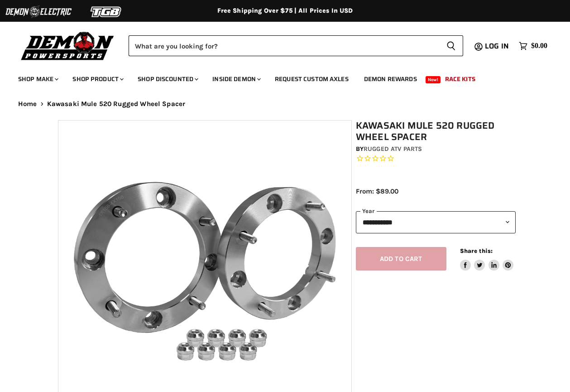 The image size is (570, 392). I want to click on input: Search, so click(284, 46).